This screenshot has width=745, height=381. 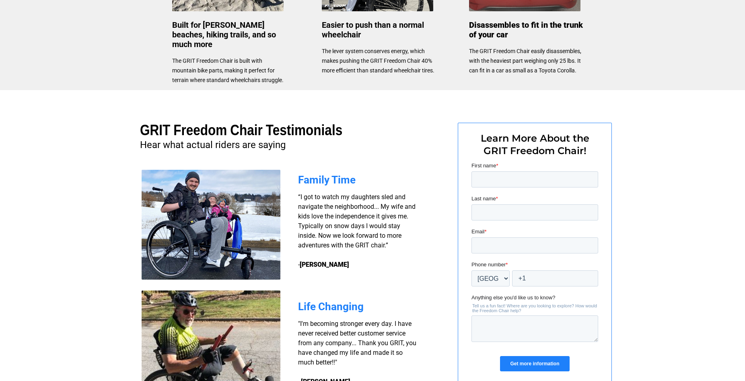 I want to click on span: The GRIT Freedom Chair is built with mountain bike parts, making it perfect for terrain where sta..., so click(x=228, y=70).